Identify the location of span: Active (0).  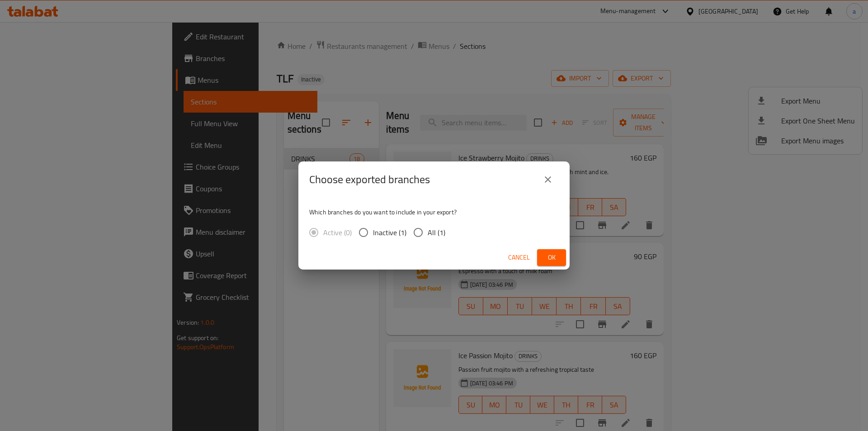
(337, 232).